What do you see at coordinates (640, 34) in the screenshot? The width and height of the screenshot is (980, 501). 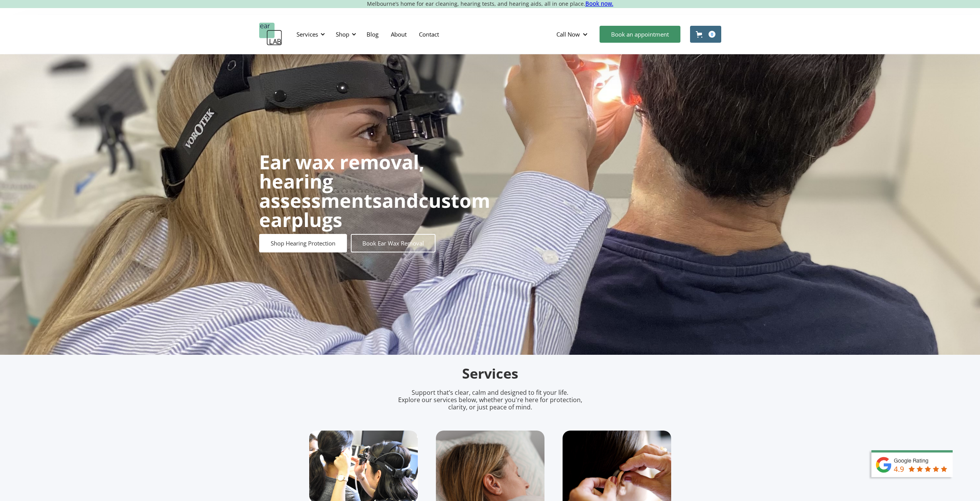 I see `a: Book an appointment` at bounding box center [640, 34].